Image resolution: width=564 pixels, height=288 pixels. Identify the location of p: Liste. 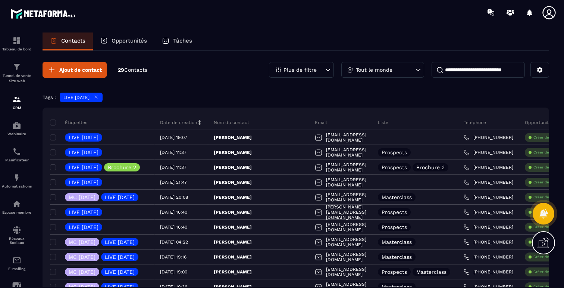
(383, 122).